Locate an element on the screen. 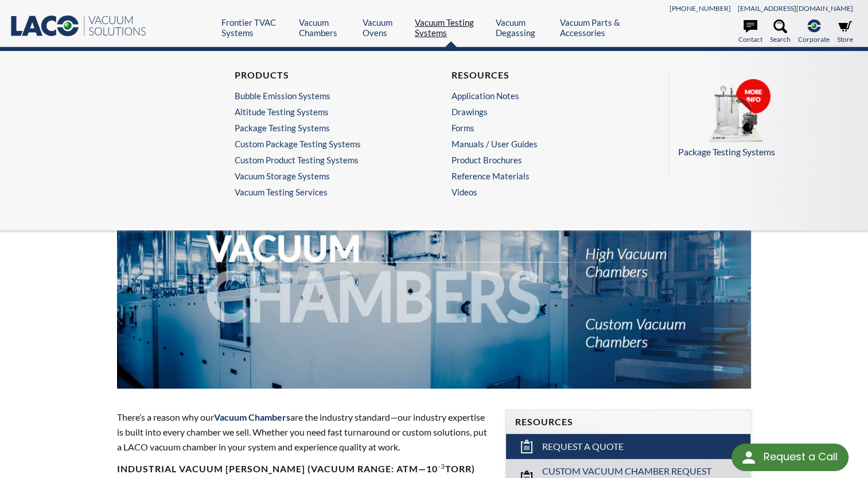  a: Product Brochures is located at coordinates (540, 160).